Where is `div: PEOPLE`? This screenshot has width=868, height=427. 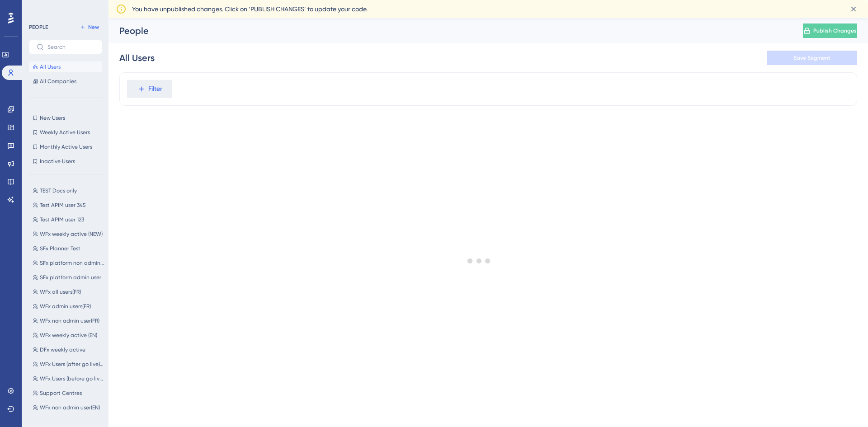 div: PEOPLE is located at coordinates (39, 27).